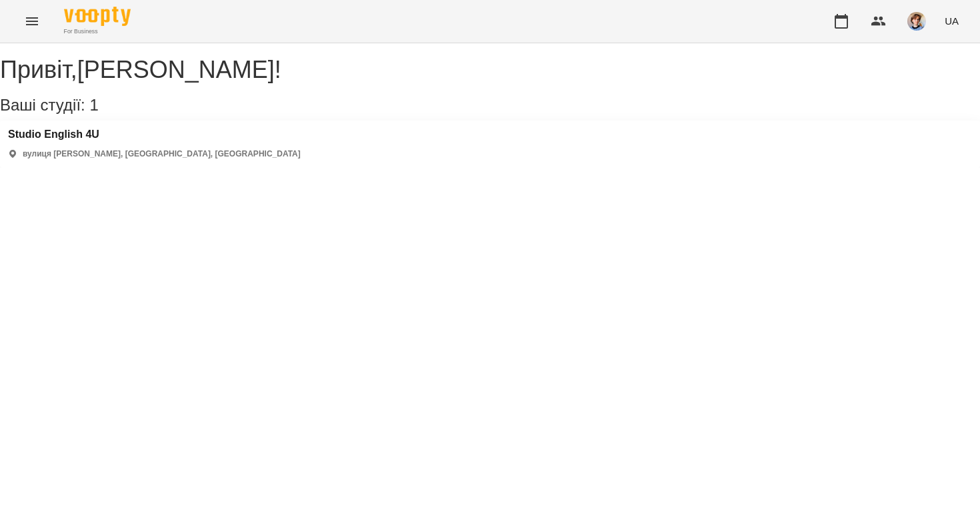 The height and width of the screenshot is (512, 980). Describe the element at coordinates (32, 22) in the screenshot. I see `button: Menu` at that location.